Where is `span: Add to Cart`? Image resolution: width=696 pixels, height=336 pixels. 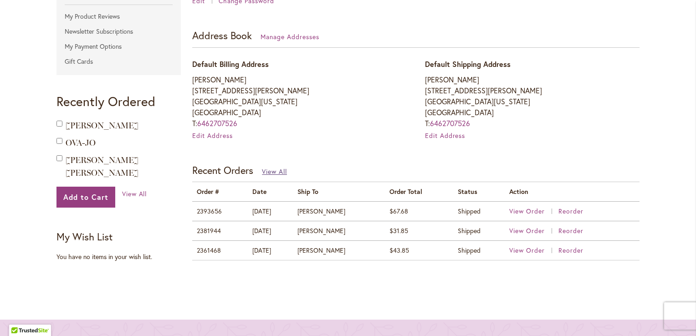
span: Add to Cart is located at coordinates (86, 197).